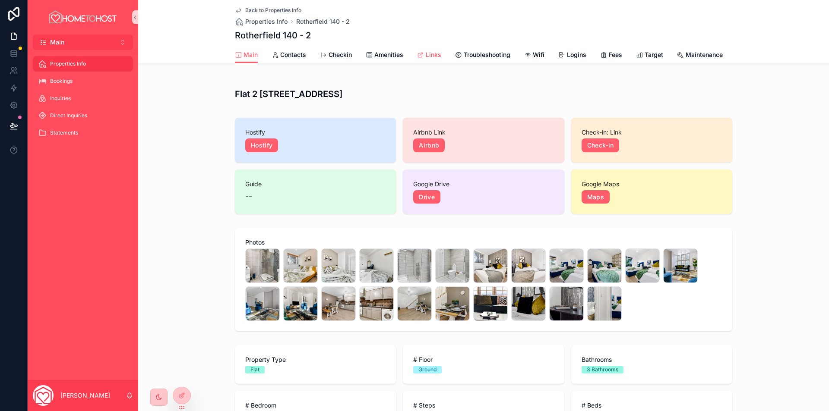 This screenshot has width=829, height=411. What do you see at coordinates (426, 197) in the screenshot?
I see `a: Drive` at bounding box center [426, 197].